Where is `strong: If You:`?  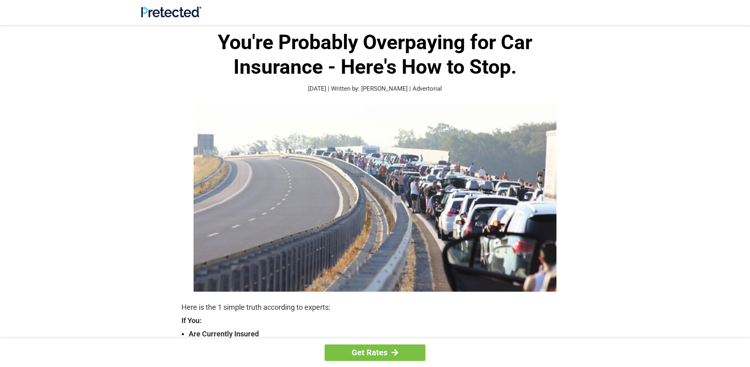 strong: If You: is located at coordinates (375, 321).